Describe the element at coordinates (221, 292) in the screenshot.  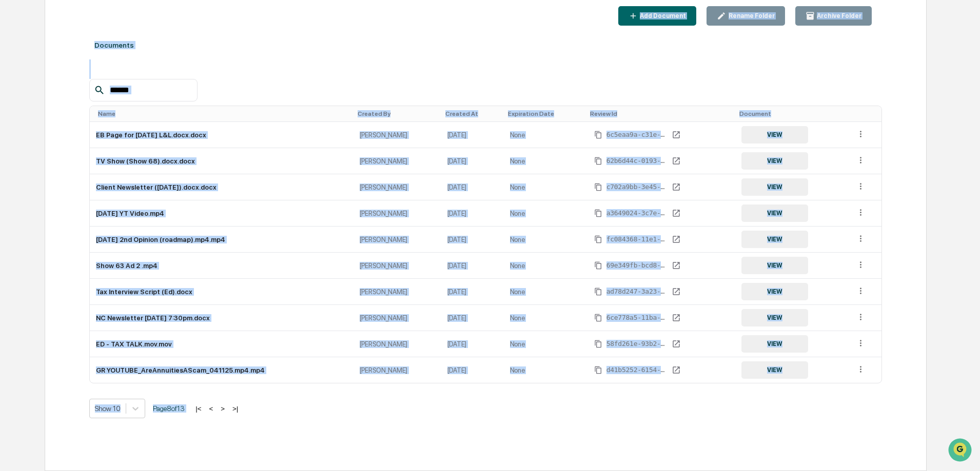
I see `td: Tax Interview Script (Ed).docx` at that location.